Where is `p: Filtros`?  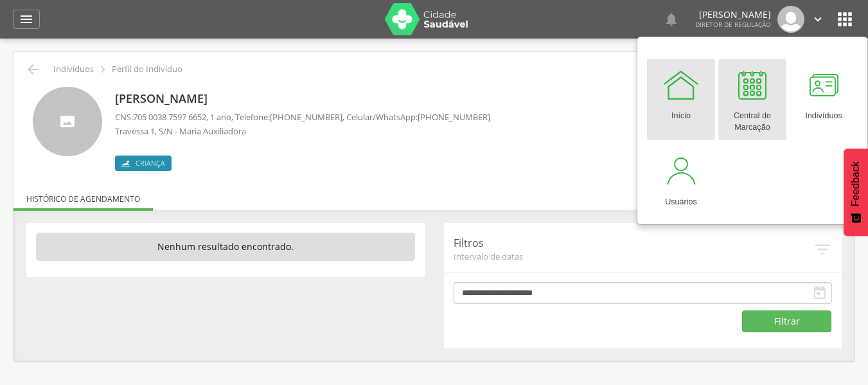
p: Filtros is located at coordinates (634, 243).